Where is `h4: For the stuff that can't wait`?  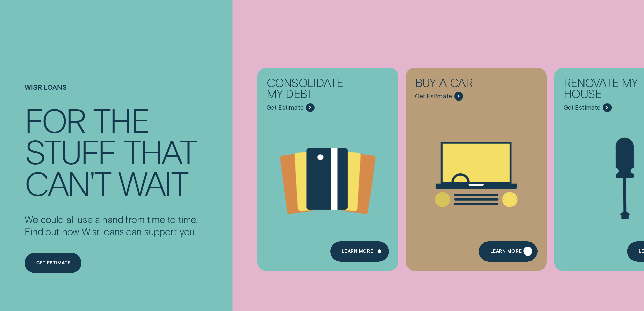
h4: For the stuff that can't wait is located at coordinates (111, 151).